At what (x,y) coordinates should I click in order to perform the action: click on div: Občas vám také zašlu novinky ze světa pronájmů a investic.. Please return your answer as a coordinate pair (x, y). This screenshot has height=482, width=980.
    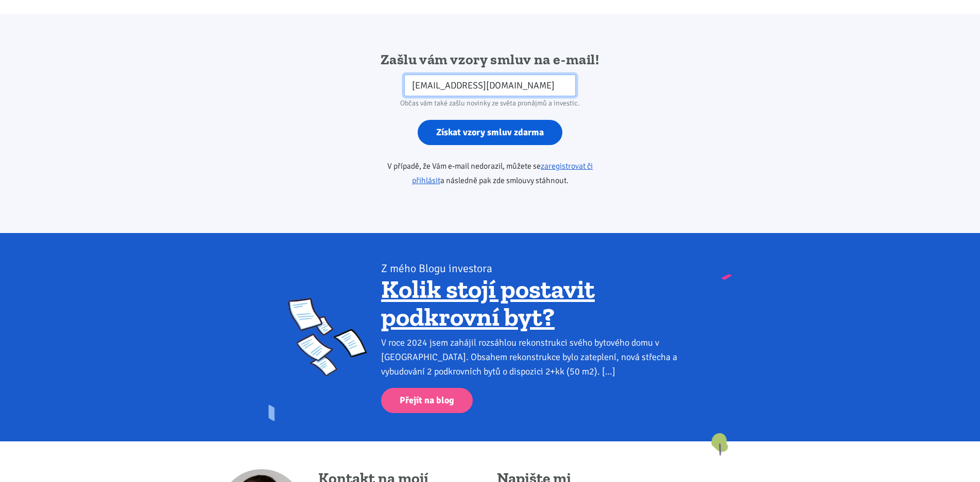
    Looking at the image, I should click on (490, 104).